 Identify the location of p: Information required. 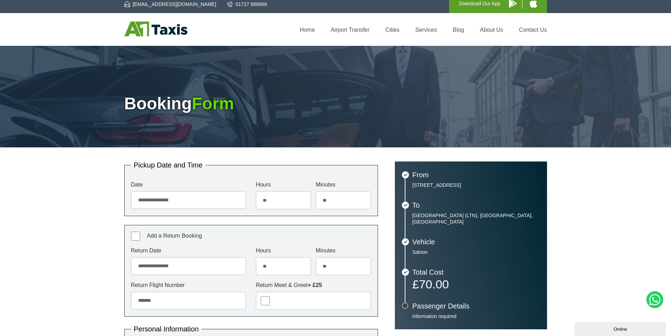
(476, 316).